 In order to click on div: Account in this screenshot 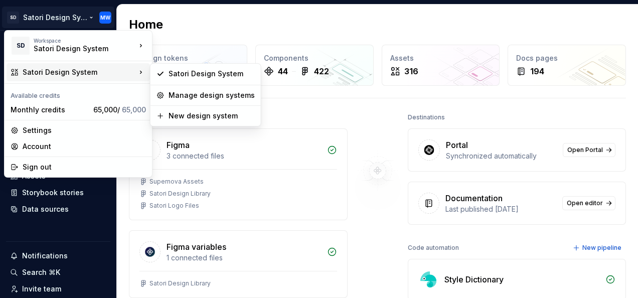, I will do `click(84, 146)`.